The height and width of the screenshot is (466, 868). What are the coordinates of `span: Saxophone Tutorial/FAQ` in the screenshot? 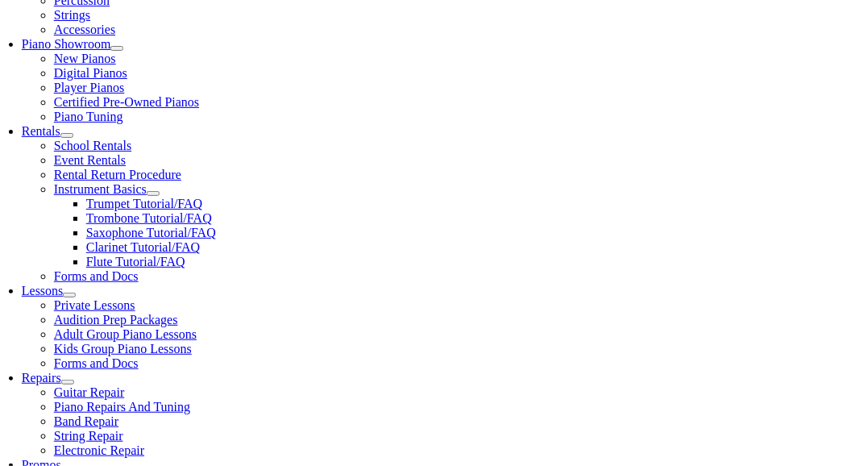 It's located at (151, 233).